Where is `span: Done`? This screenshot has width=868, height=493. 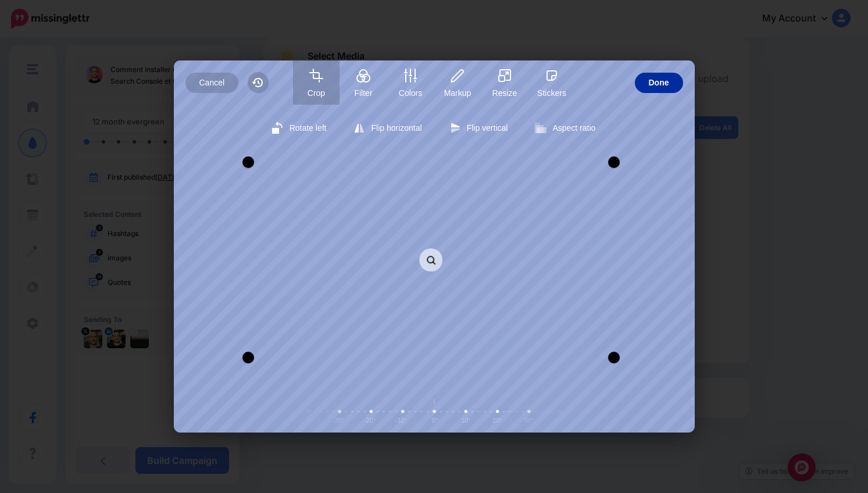 span: Done is located at coordinates (659, 83).